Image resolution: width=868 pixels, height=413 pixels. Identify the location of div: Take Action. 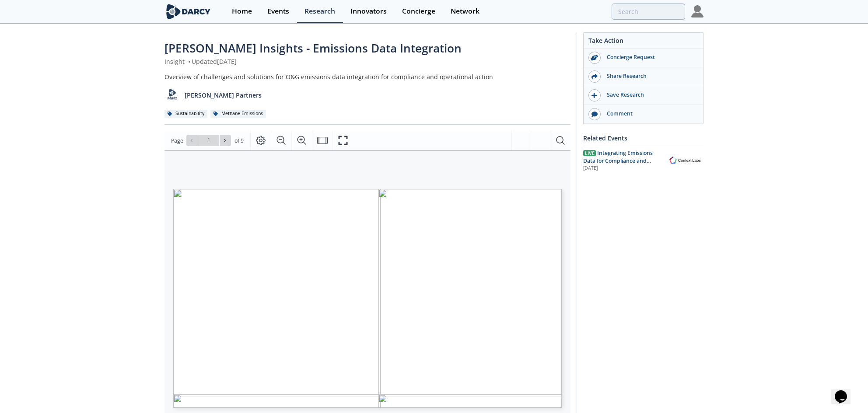
(643, 42).